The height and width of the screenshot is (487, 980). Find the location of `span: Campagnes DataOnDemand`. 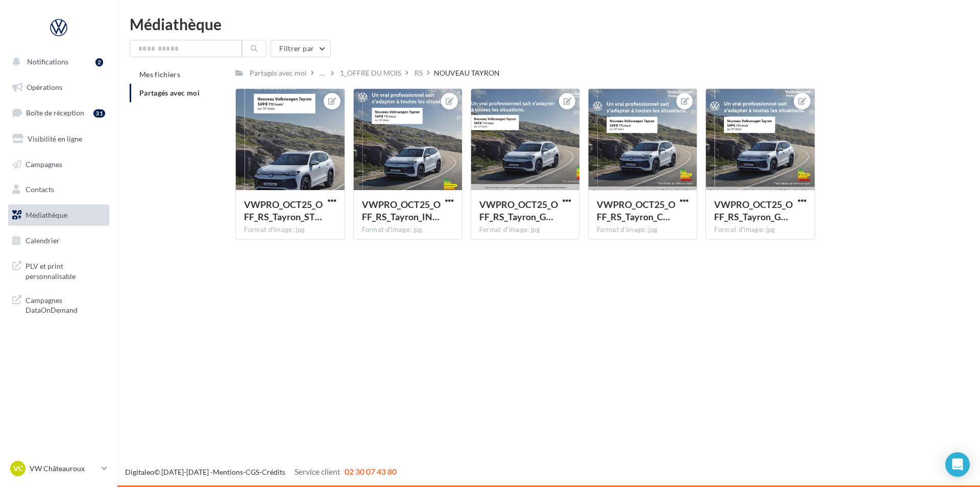

span: Campagnes DataOnDemand is located at coordinates (65, 304).